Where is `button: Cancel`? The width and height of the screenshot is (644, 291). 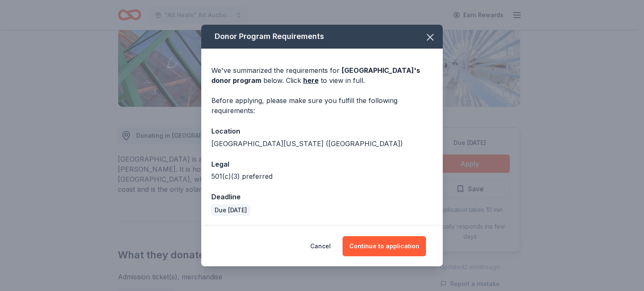 button: Cancel is located at coordinates (320, 247).